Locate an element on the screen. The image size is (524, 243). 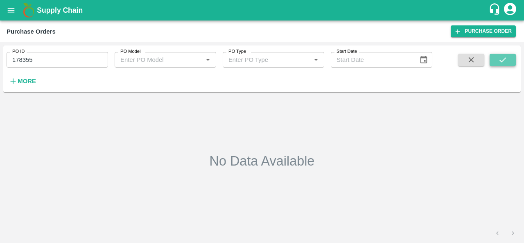
div: Purchase Orders is located at coordinates (31, 32).